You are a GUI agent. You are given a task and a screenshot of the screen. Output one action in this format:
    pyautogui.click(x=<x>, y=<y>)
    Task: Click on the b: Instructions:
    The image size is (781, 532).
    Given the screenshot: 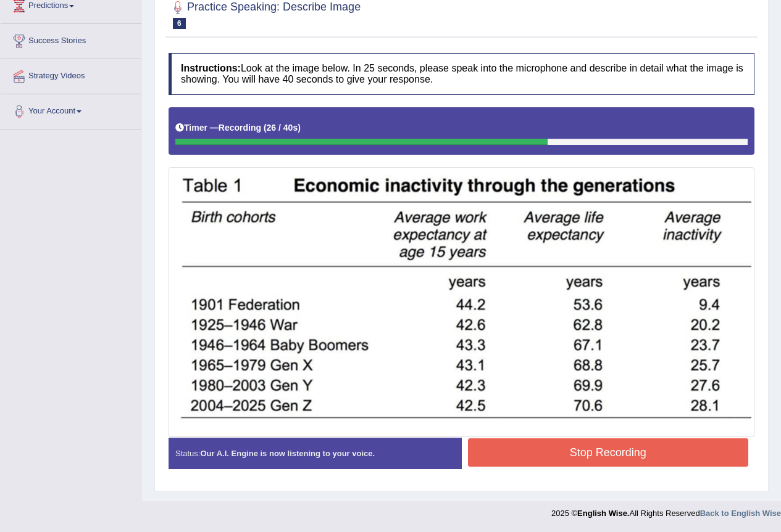 What is the action you would take?
    pyautogui.click(x=210, y=68)
    